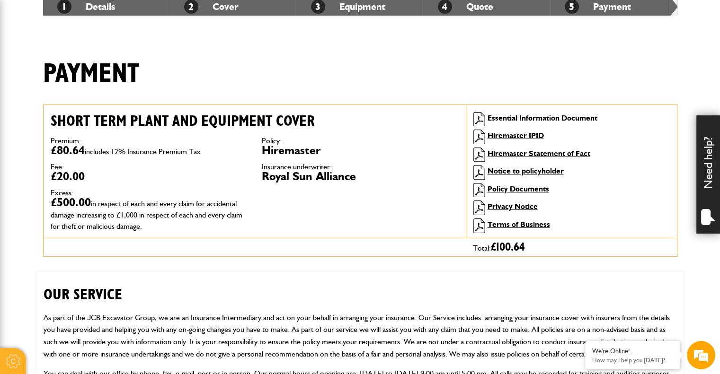  Describe the element at coordinates (525, 171) in the screenshot. I see `a: Notice to policyholder` at that location.